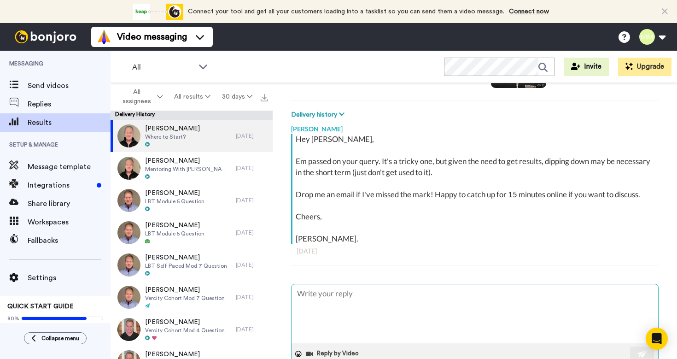  Describe the element at coordinates (136, 97) in the screenshot. I see `span: All assignees` at that location.